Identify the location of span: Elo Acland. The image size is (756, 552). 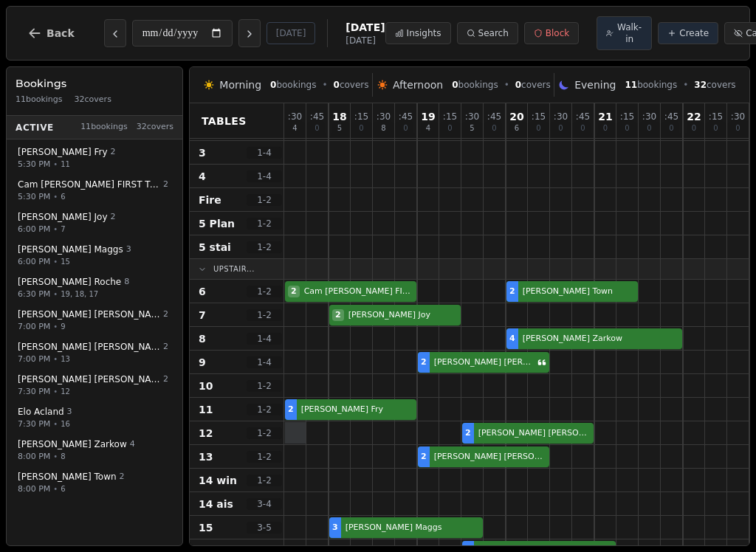
(40, 412).